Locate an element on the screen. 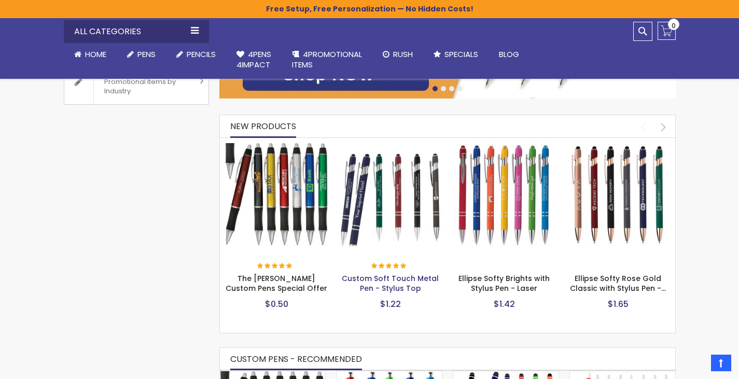  a: Ellipse Softy Rose Gold Classic with Stylus Pen -… is located at coordinates (618, 283).